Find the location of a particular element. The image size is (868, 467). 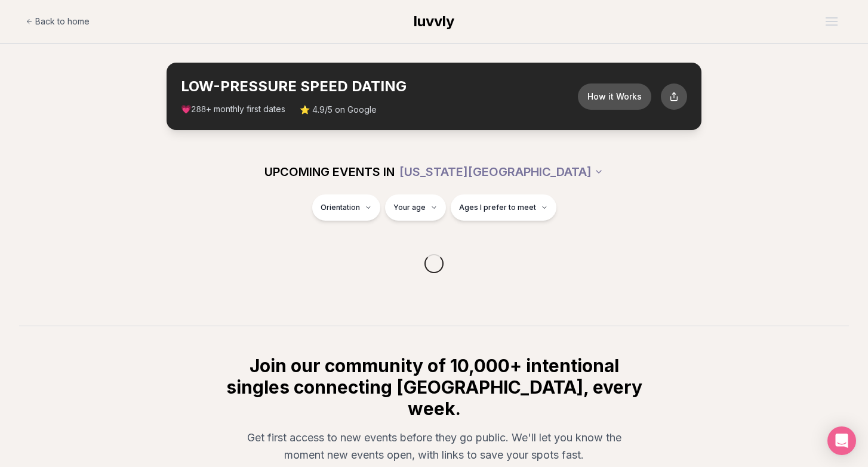

span: luvvly is located at coordinates (434, 21).